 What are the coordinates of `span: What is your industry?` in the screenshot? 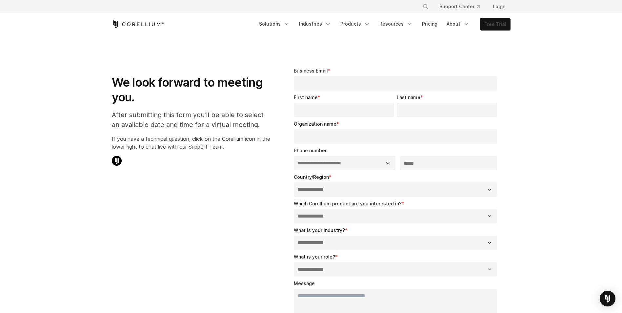 It's located at (319, 230).